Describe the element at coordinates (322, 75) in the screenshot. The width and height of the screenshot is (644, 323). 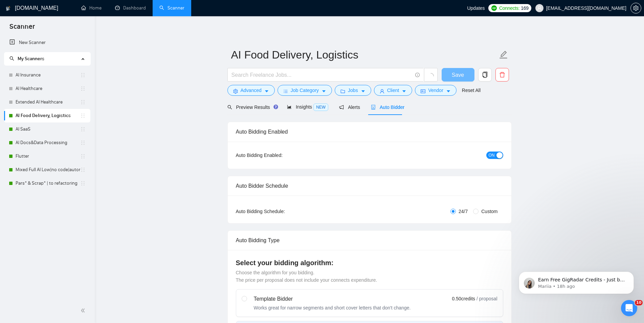
I see `input: Search Freelance Jobs...` at that location.